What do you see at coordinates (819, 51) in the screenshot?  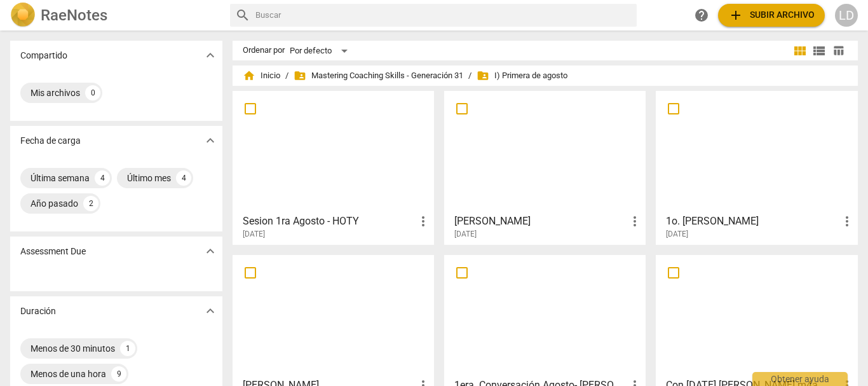 I see `button: Lista` at bounding box center [819, 51].